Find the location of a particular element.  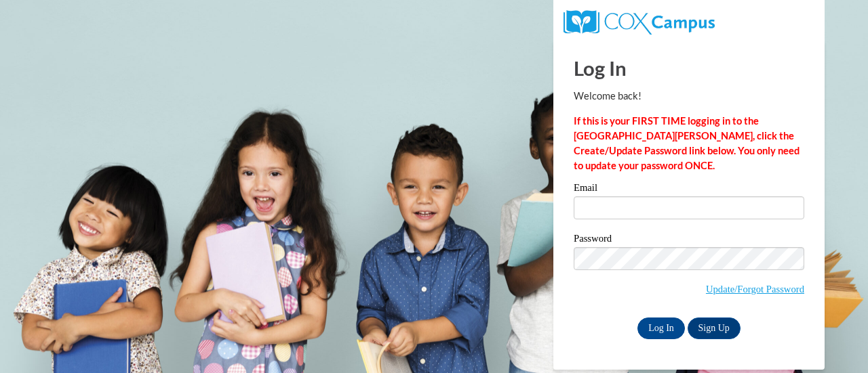

a: Sign Up is located at coordinates (714, 329).